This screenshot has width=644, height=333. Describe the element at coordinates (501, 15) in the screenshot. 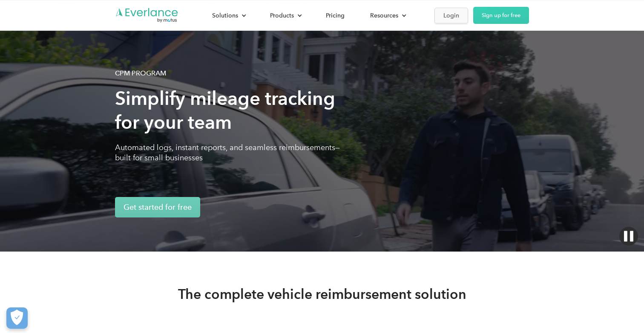

I see `a: Sign up for free` at that location.